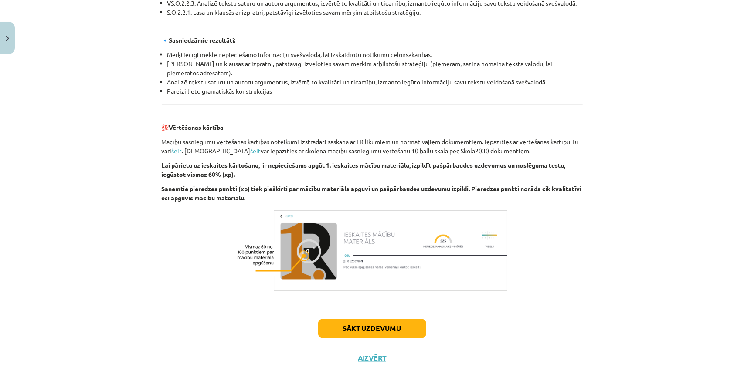 This screenshot has width=744, height=391. What do you see at coordinates (372, 193) in the screenshot?
I see `b: Saņemtie pieredzes punkti (xp) tiek piešķirti par mācību materiāla apguvi un pašpārbaudes uzdevum...` at bounding box center [372, 193].